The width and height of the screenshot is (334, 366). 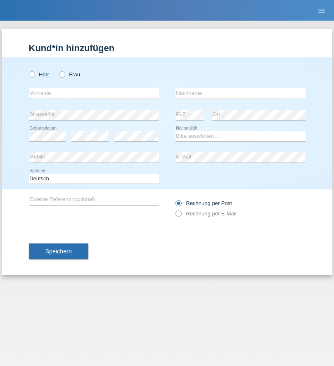 I want to click on input: Rechnung per Post, so click(x=178, y=205).